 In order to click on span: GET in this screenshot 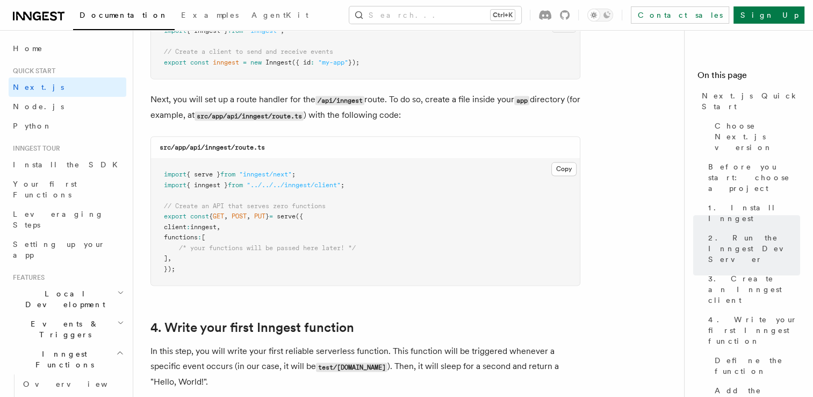, I will do `click(218, 216)`.